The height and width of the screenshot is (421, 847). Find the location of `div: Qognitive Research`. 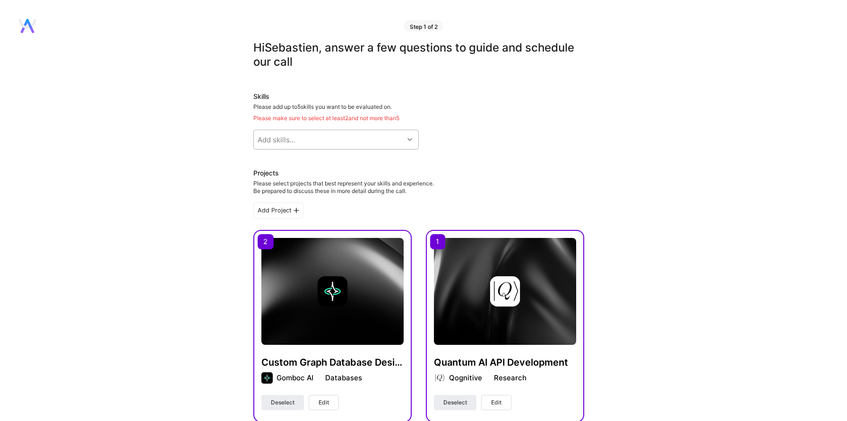

div: Qognitive Research is located at coordinates (488, 378).